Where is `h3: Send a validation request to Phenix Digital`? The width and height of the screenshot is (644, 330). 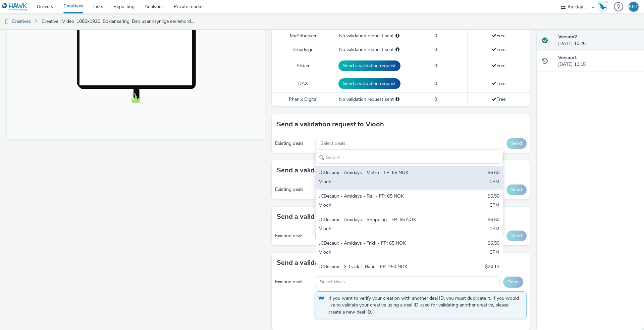
h3: Send a validation request to Phenix Digital is located at coordinates (343, 263).